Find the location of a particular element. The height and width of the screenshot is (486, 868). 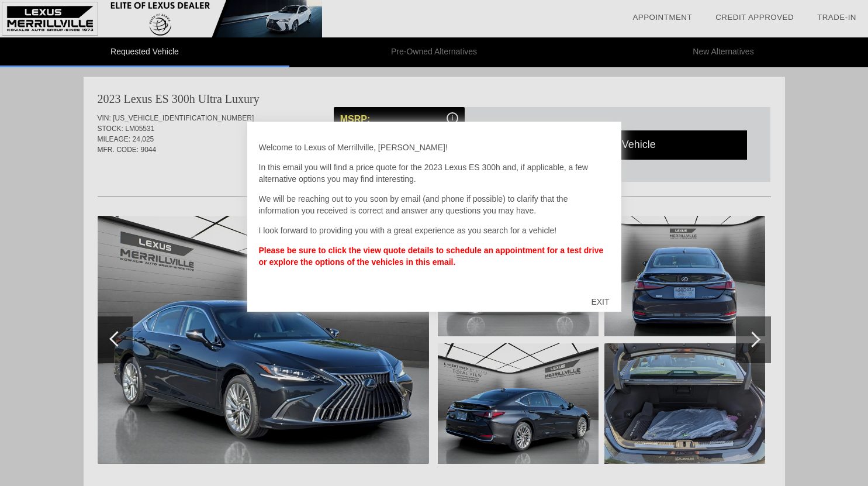

a: Credit Approved is located at coordinates (755, 17).